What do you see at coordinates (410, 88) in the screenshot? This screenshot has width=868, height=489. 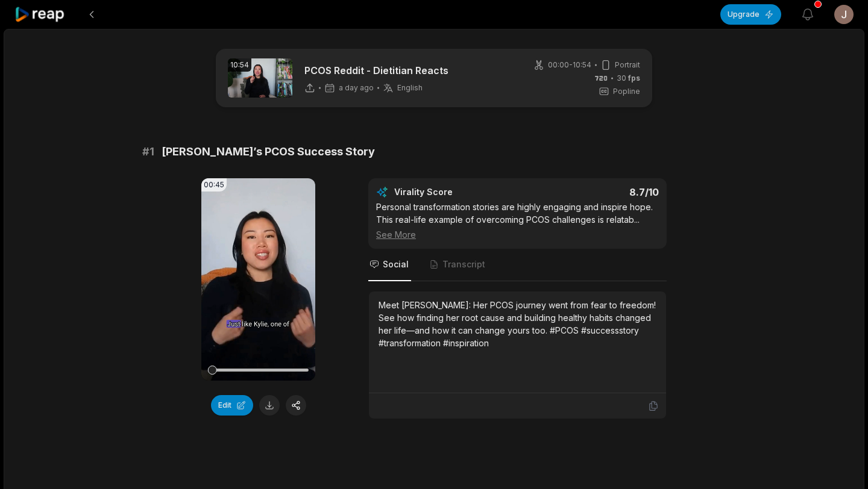 I see `span: English` at bounding box center [410, 88].